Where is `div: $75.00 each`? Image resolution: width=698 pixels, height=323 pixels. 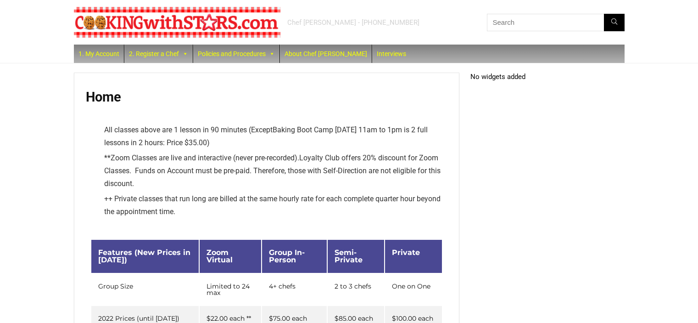 div: $75.00 each is located at coordinates (294, 318).